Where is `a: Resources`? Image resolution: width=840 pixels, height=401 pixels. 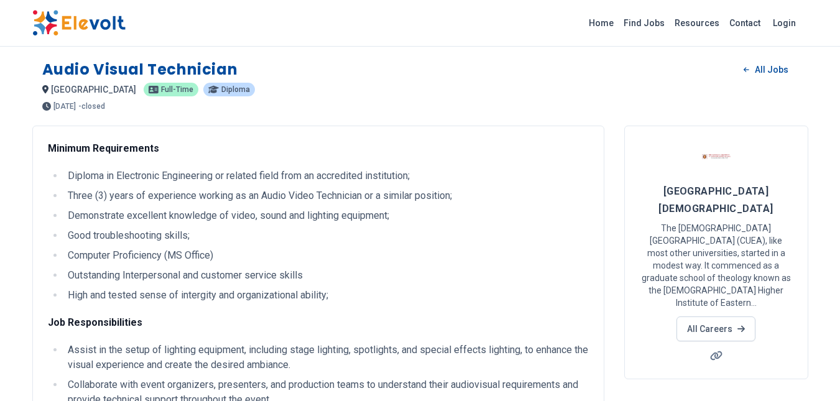 a: Resources is located at coordinates (697, 23).